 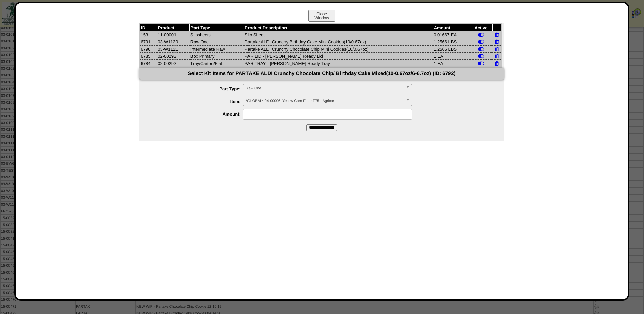 What do you see at coordinates (149, 28) in the screenshot?
I see `th: ID` at bounding box center [149, 28].